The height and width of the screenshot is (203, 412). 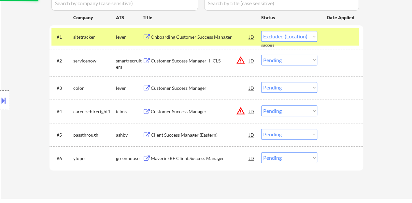 I want to click on div: success, so click(x=274, y=45).